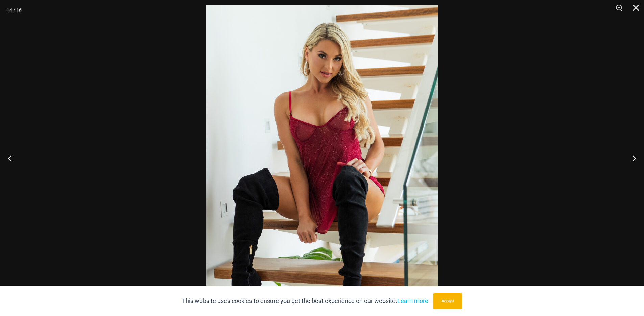  What do you see at coordinates (14, 10) in the screenshot?
I see `div: 14 / 16` at bounding box center [14, 10].